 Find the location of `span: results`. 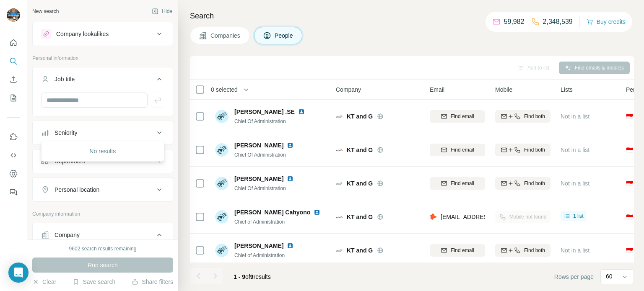

span: results is located at coordinates (252, 277).